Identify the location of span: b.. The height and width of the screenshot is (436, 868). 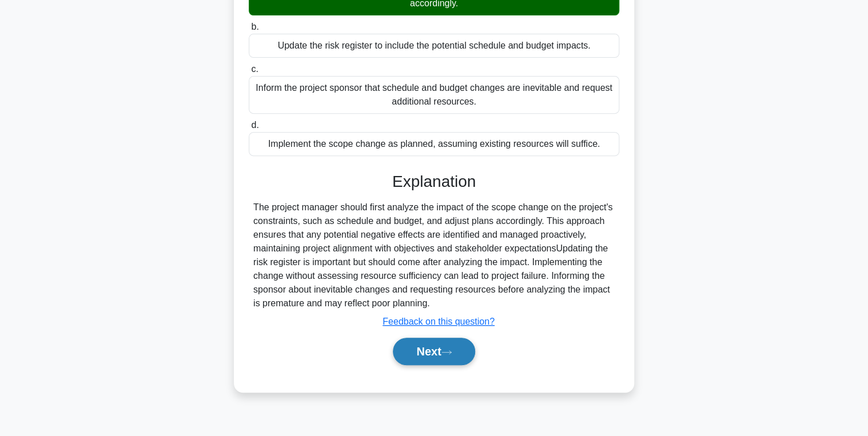
(255, 26).